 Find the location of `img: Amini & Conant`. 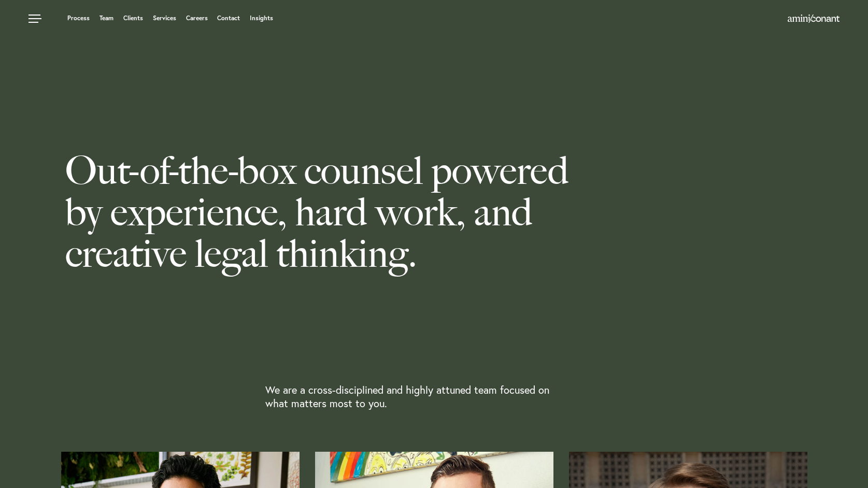

img: Amini & Conant is located at coordinates (814, 19).